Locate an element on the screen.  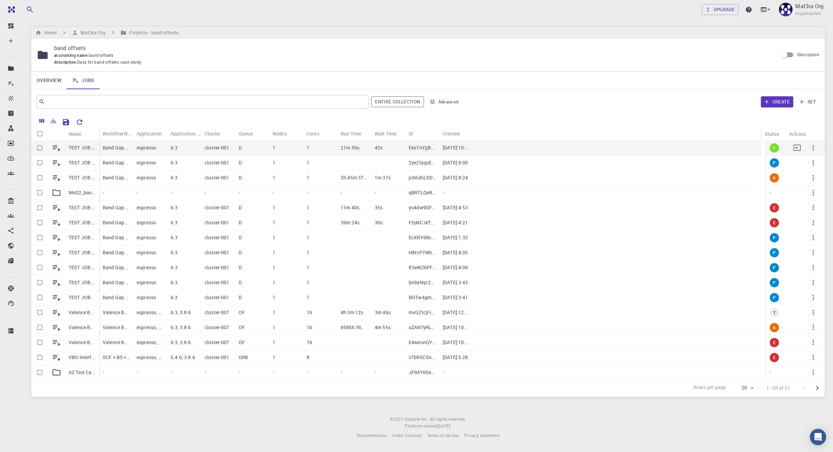
p: F5jMCJeTm8A3HPfTL is located at coordinates (422, 222).